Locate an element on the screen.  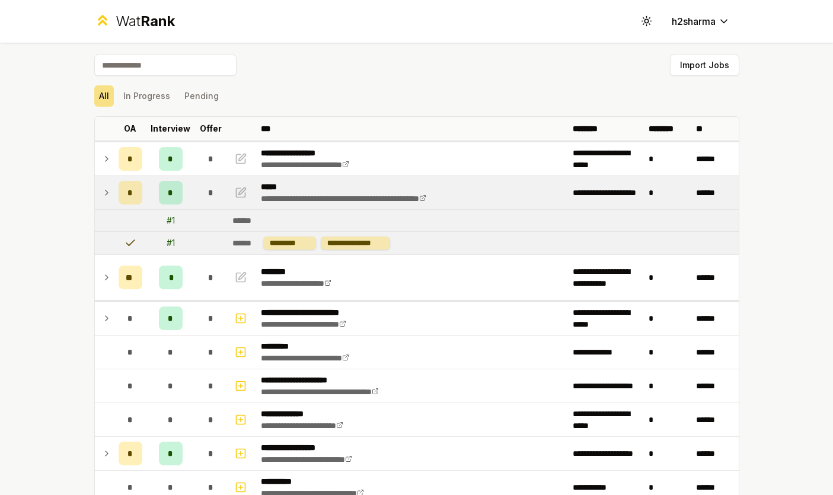
span: Rank is located at coordinates (158, 21).